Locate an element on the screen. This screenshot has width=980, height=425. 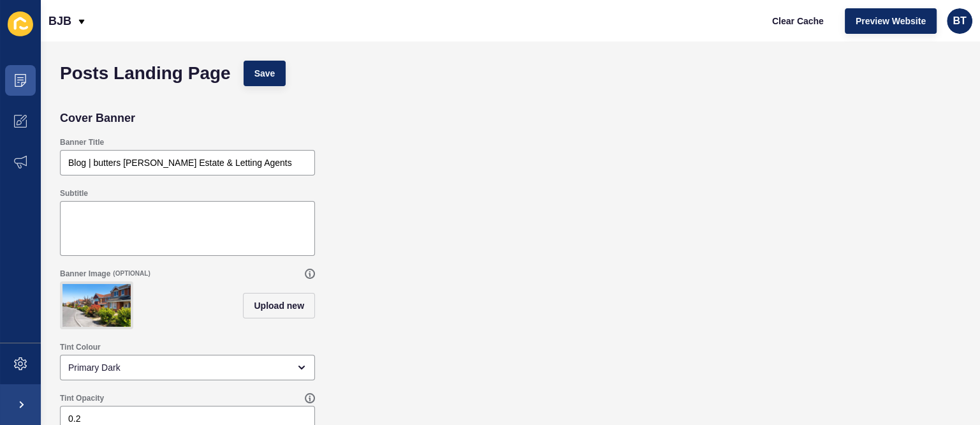
button: Clear Cache is located at coordinates (798, 21).